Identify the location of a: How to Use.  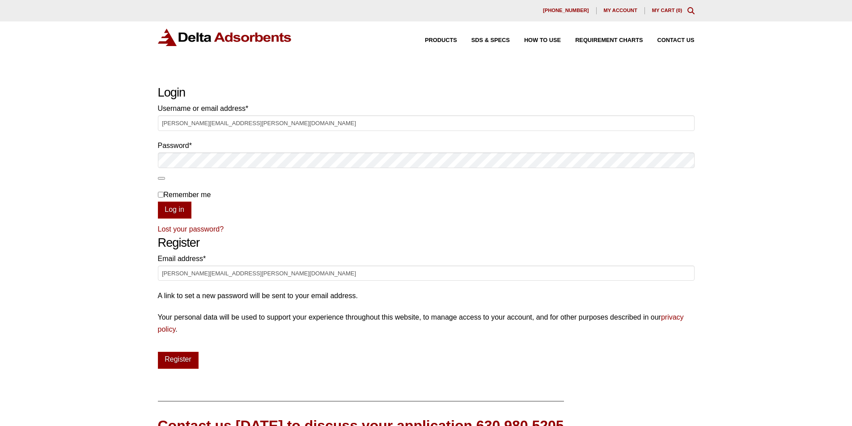
(535, 40).